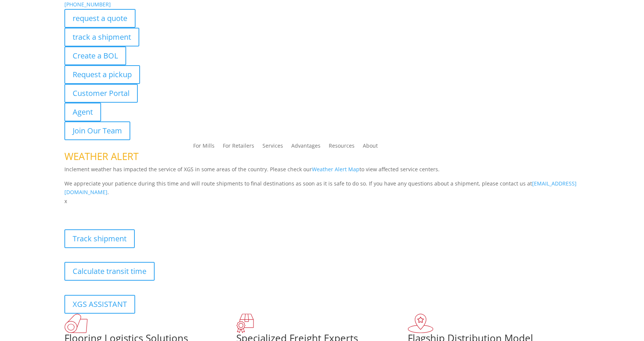 The height and width of the screenshot is (341, 644). What do you see at coordinates (95, 56) in the screenshot?
I see `a: Create a BOL` at bounding box center [95, 56].